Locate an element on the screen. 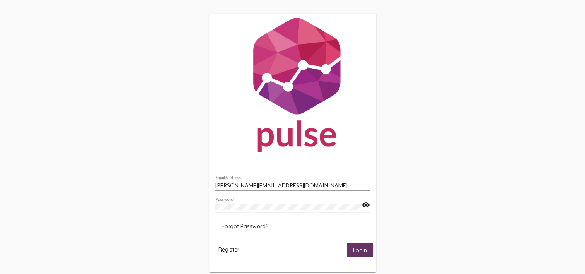 Image resolution: width=585 pixels, height=274 pixels. mat-icon: visibility is located at coordinates (366, 205).